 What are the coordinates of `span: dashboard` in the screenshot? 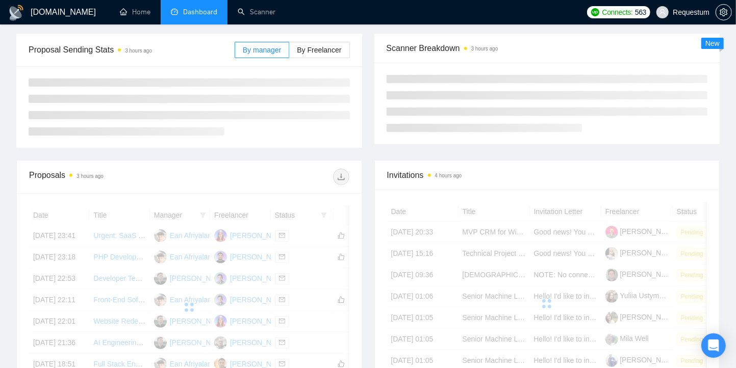 It's located at (175, 12).